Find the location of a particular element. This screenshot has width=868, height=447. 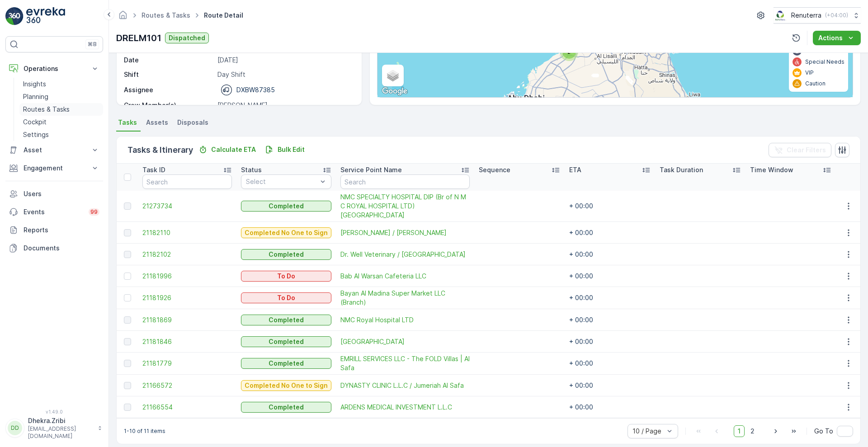

span: 21181869 is located at coordinates (187, 320).